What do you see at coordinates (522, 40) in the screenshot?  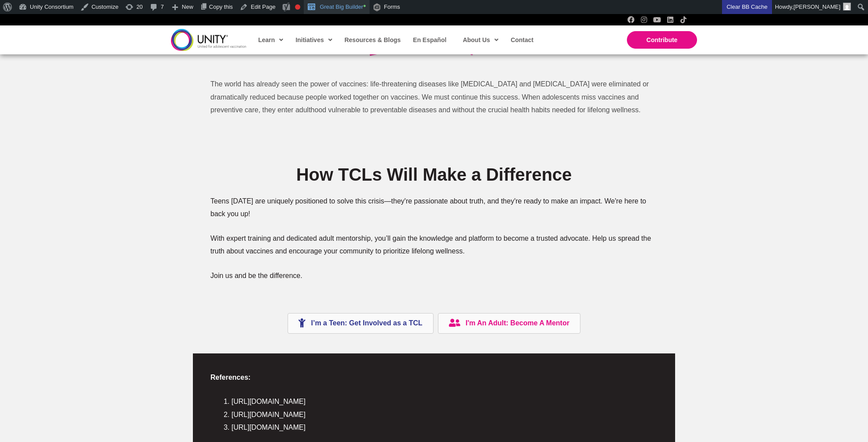 I see `span: Contact` at bounding box center [522, 40].